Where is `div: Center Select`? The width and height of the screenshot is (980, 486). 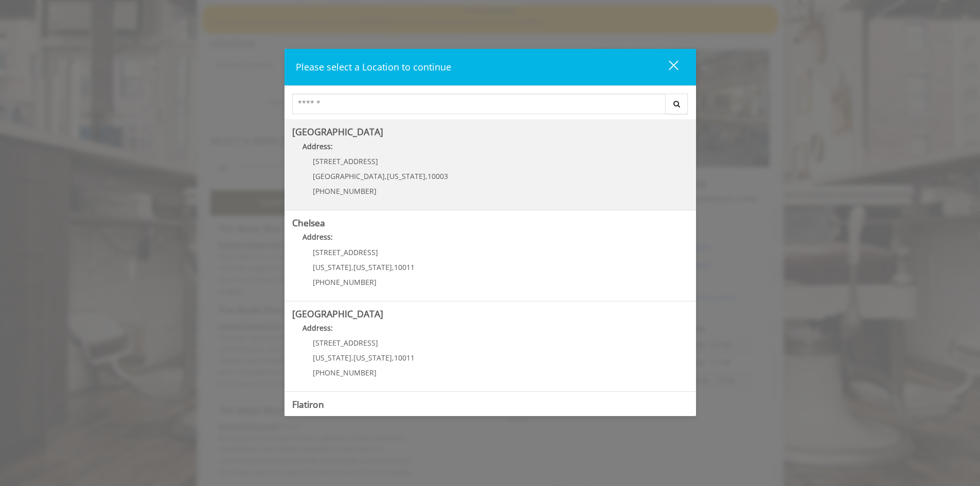
div: Center Select is located at coordinates (490, 107).